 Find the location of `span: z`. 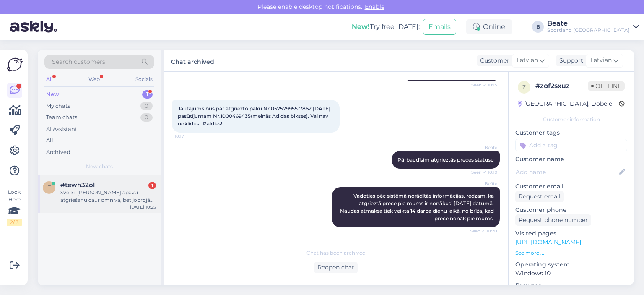

span: z is located at coordinates (524, 87).